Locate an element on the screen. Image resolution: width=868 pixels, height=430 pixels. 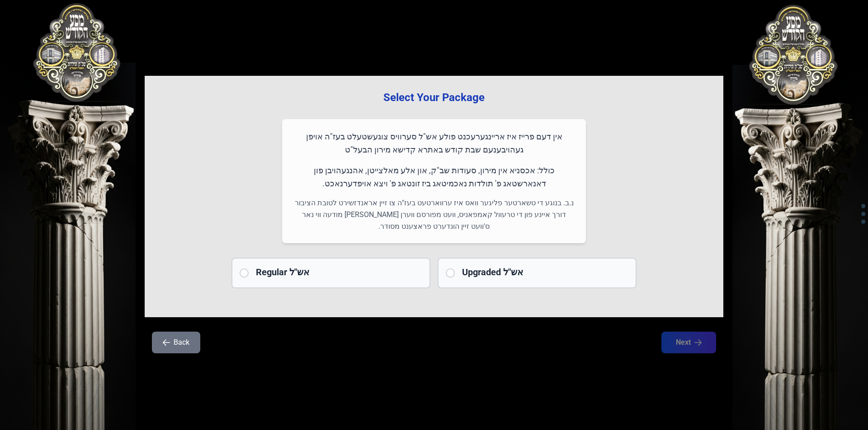
p: אין דעם פרייז איז אריינגערעכנט פולע אש"ל סערוויס צוגעשטעלט בעז"ה אויפן געהויבענעם שבת קודש באתרא ... is located at coordinates (434, 143).